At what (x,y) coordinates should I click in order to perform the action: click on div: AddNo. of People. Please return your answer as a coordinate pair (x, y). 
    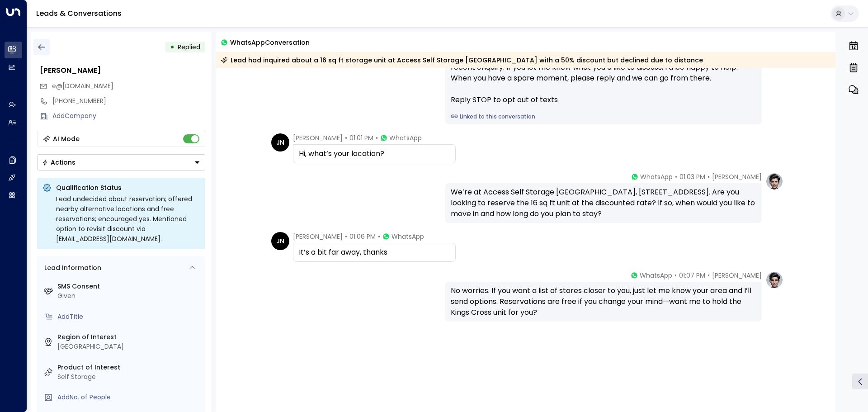
    Looking at the image, I should click on (130, 397).